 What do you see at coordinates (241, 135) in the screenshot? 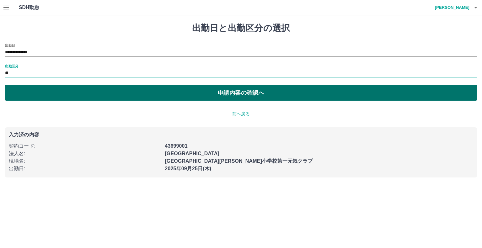
I see `p: 入力済の内容` at bounding box center [241, 135].